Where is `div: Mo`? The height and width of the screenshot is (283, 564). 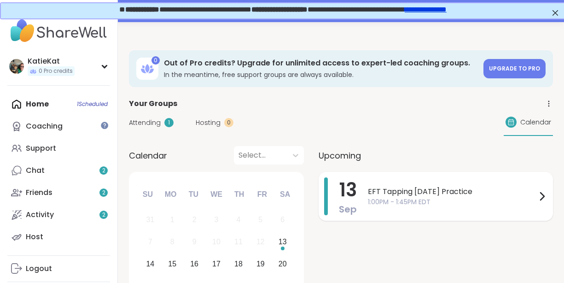 div: Mo is located at coordinates (170, 194).